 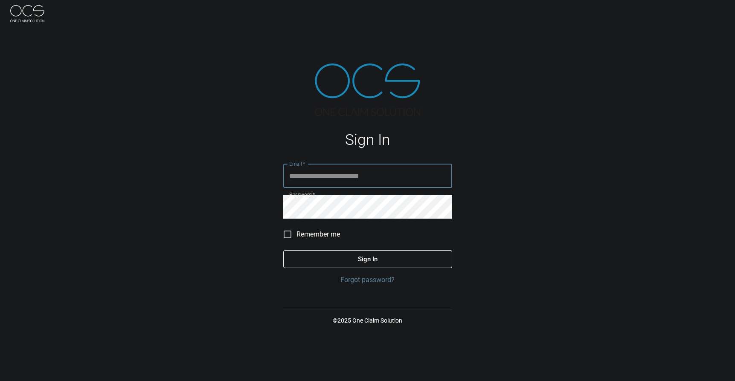 What do you see at coordinates (302, 194) in the screenshot?
I see `label: Password` at bounding box center [302, 194].